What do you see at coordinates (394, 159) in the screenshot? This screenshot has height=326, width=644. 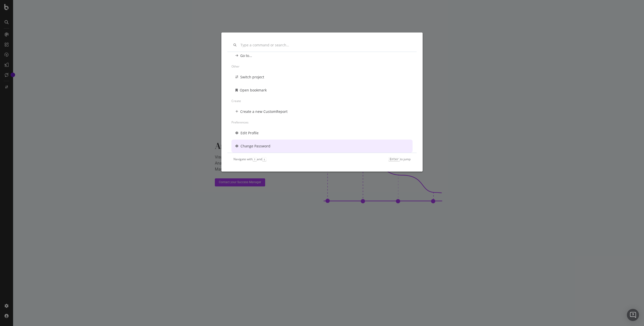 I see `kbd: Enter` at bounding box center [394, 159].